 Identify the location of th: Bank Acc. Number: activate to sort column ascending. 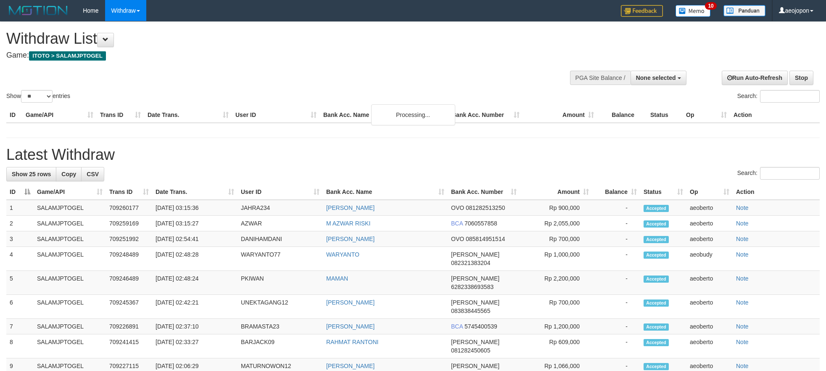
(484, 192).